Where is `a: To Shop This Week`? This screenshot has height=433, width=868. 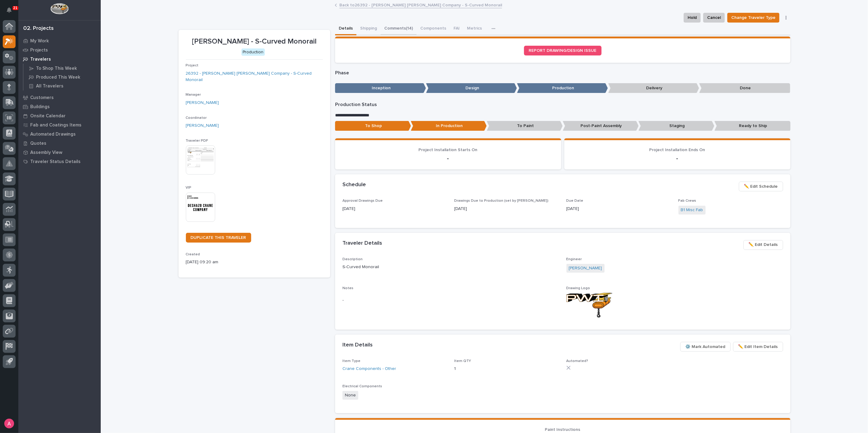
a: To Shop This Week is located at coordinates (62, 68).